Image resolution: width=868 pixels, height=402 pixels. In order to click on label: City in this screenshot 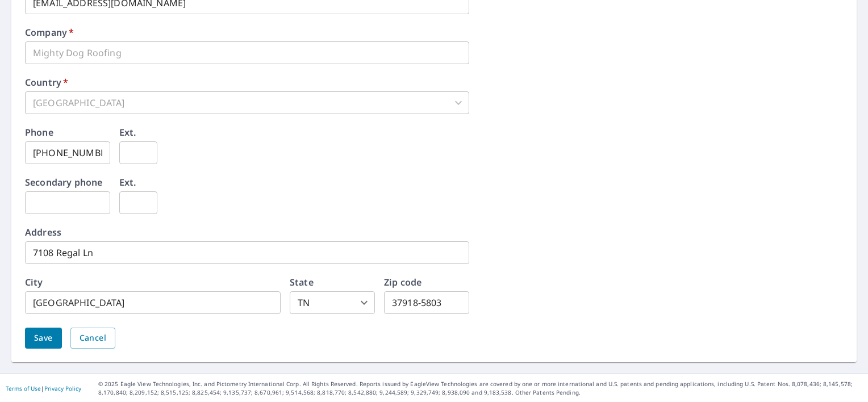, I will do `click(34, 282)`.